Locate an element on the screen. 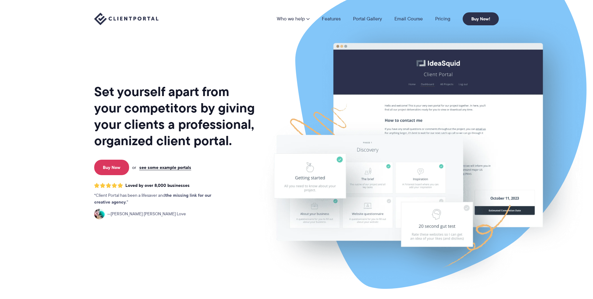 This screenshot has height=299, width=593. a: Features is located at coordinates (331, 19).